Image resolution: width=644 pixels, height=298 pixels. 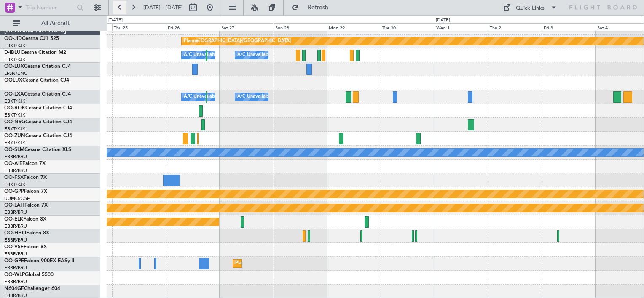 What do you see at coordinates (38, 150) in the screenshot?
I see `a: OO-SLMCessna Citation XLS` at bounding box center [38, 150].